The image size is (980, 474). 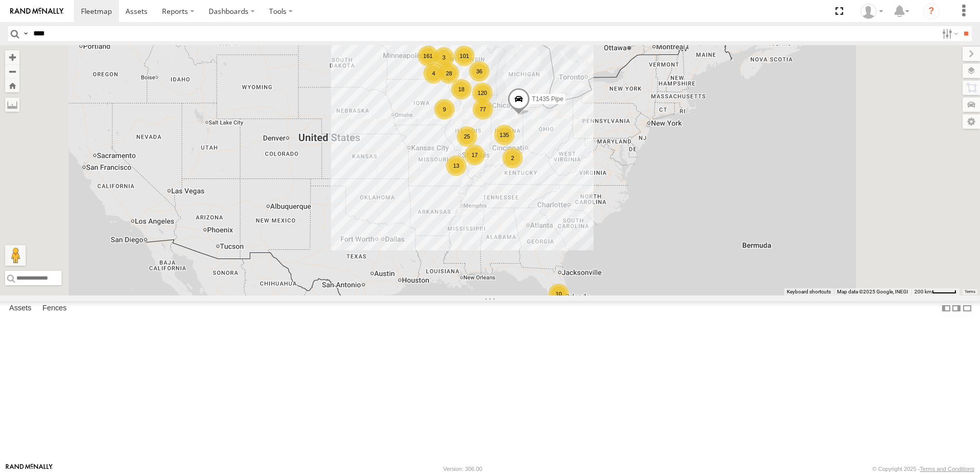 What do you see at coordinates (559, 294) in the screenshot?
I see `div: 10` at bounding box center [559, 294].